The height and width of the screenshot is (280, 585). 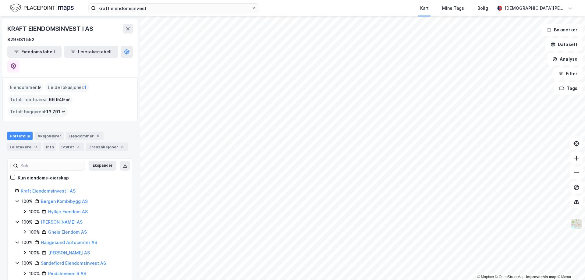 What do you see at coordinates (71, 147) in the screenshot?
I see `div: Styret` at bounding box center [71, 147].